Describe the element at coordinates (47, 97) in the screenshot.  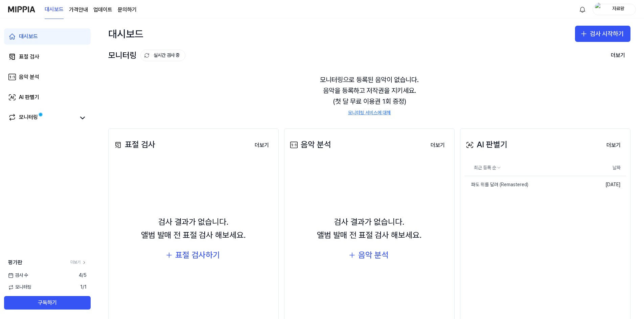
I see `a: AI 판별기` at that location.